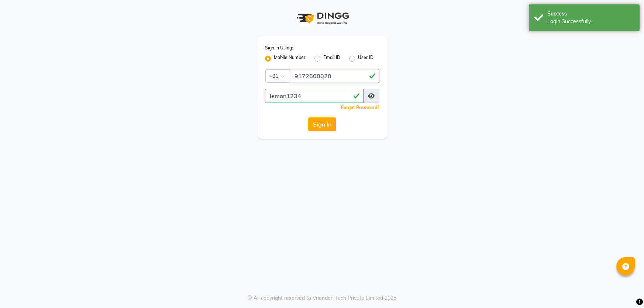  Describe the element at coordinates (322, 18) in the screenshot. I see `img: logo1.svg` at that location.